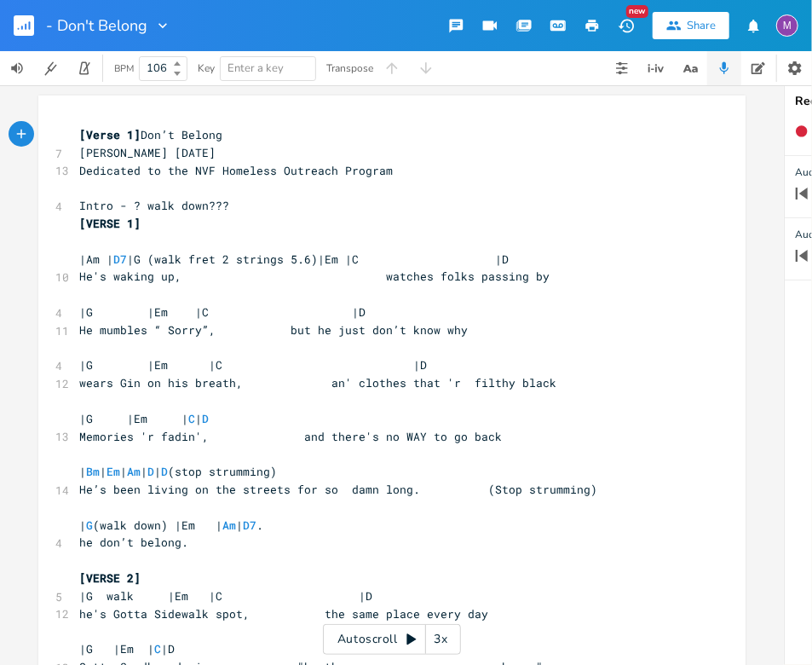 The height and width of the screenshot is (665, 812). Describe the element at coordinates (315, 276) in the screenshot. I see `span: He's waking up, watches folks passing by` at that location.